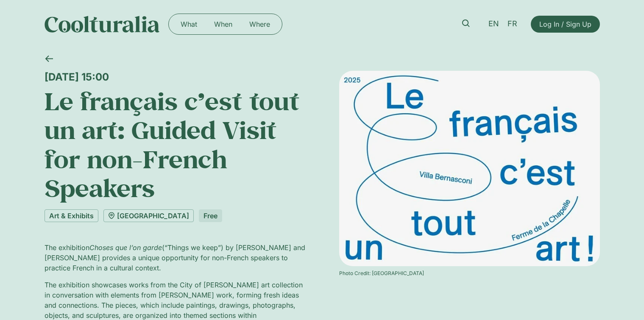  I want to click on a: What, so click(189, 24).